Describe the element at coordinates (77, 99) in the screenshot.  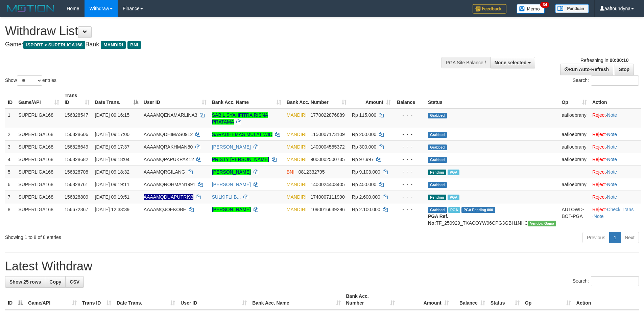
I see `th: Trans ID: activate to sort column ascending` at that location.